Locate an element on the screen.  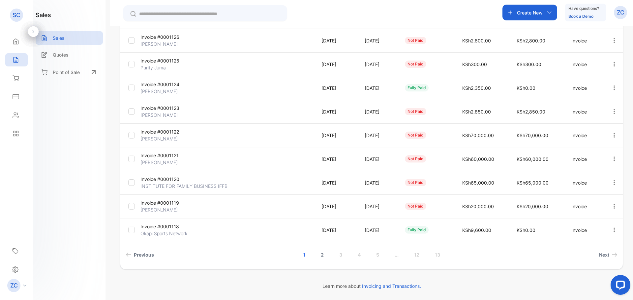
a: Page 13 is located at coordinates (437, 255).